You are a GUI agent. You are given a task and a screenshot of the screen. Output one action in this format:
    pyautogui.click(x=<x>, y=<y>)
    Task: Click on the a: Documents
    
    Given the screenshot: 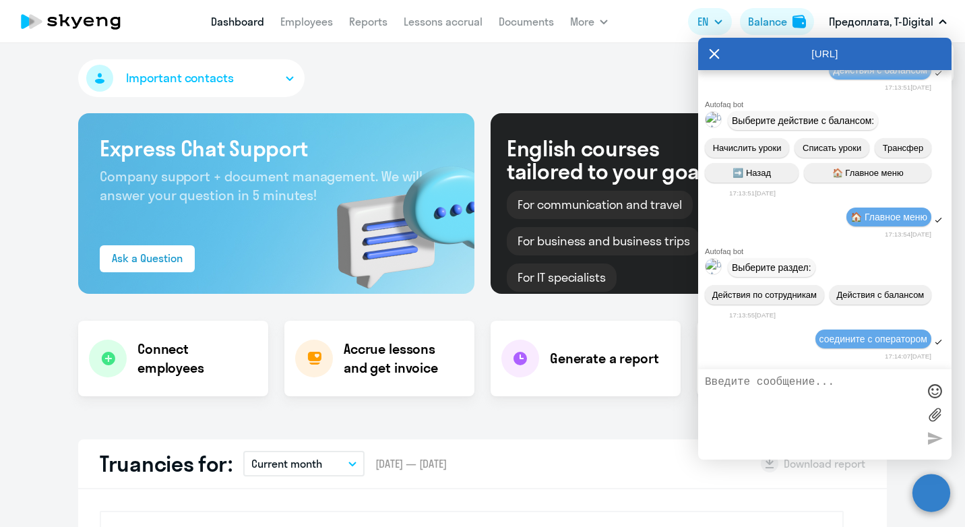 What is the action you would take?
    pyautogui.click(x=526, y=22)
    